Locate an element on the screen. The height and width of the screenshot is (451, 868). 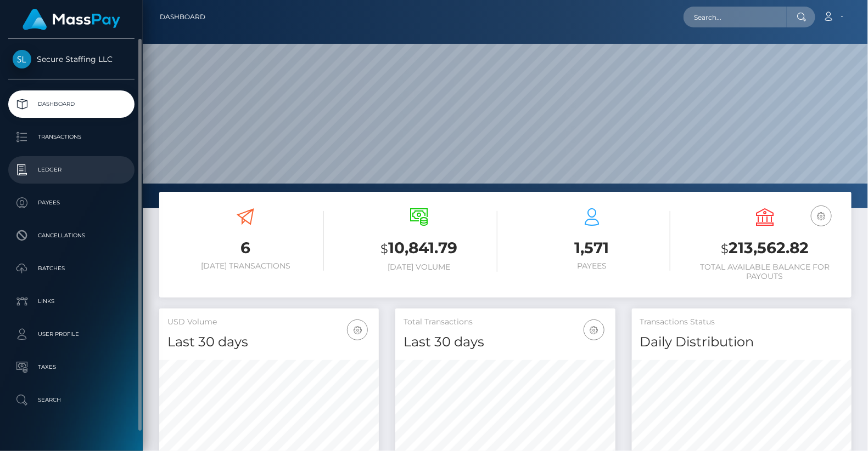
p: Taxes is located at coordinates (71, 368).